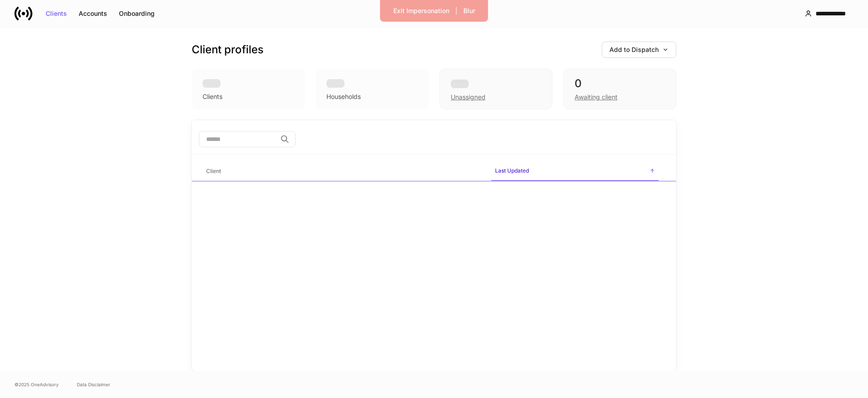 The image size is (868, 398). What do you see at coordinates (228, 50) in the screenshot?
I see `h3: Client profiles` at bounding box center [228, 50].